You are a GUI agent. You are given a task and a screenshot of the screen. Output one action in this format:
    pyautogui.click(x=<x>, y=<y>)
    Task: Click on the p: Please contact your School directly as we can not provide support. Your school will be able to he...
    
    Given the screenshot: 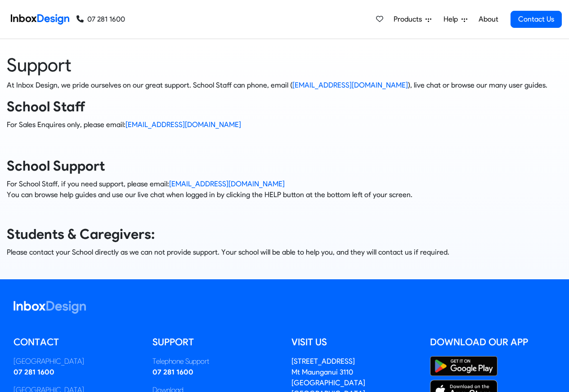 What is the action you would take?
    pyautogui.click(x=284, y=253)
    